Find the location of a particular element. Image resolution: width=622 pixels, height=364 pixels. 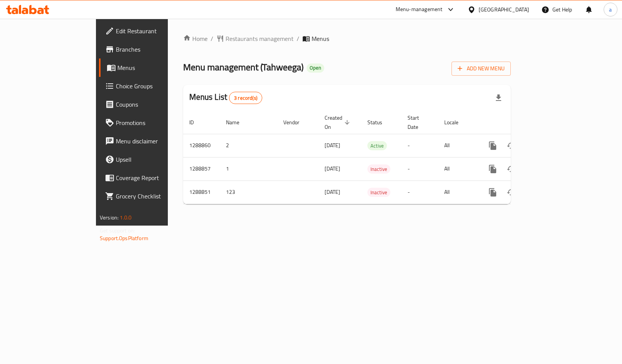

span: Active is located at coordinates (377, 146).